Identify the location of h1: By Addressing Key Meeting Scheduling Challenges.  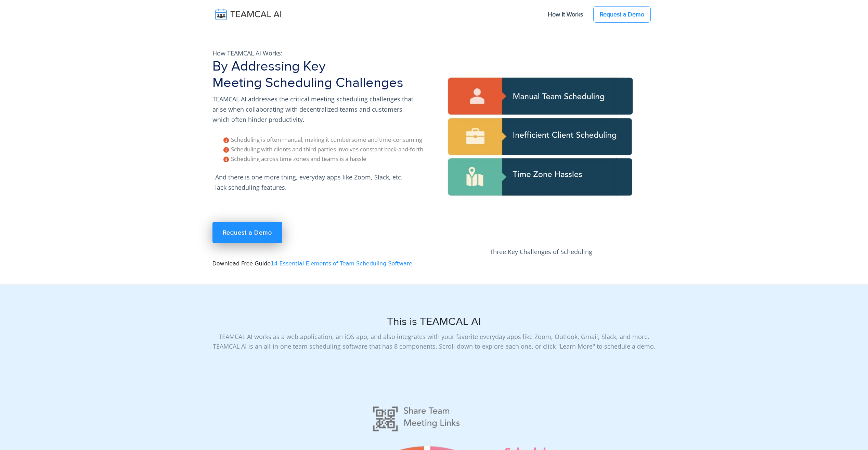
(321, 74).